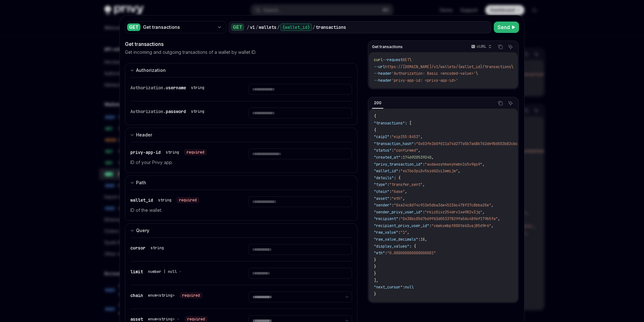 The height and width of the screenshot is (322, 644). I want to click on button: Ask AI, so click(510, 103).